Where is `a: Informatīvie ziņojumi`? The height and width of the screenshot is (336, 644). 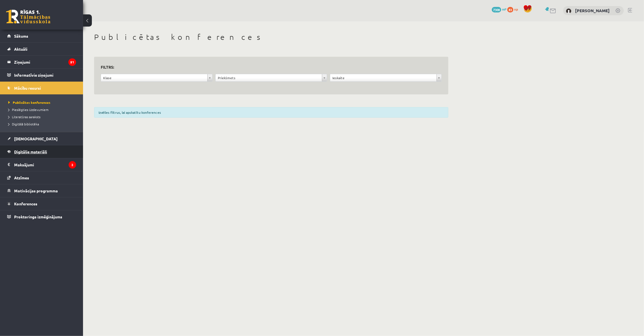
a: Informatīvie ziņojumi is located at coordinates (41, 75).